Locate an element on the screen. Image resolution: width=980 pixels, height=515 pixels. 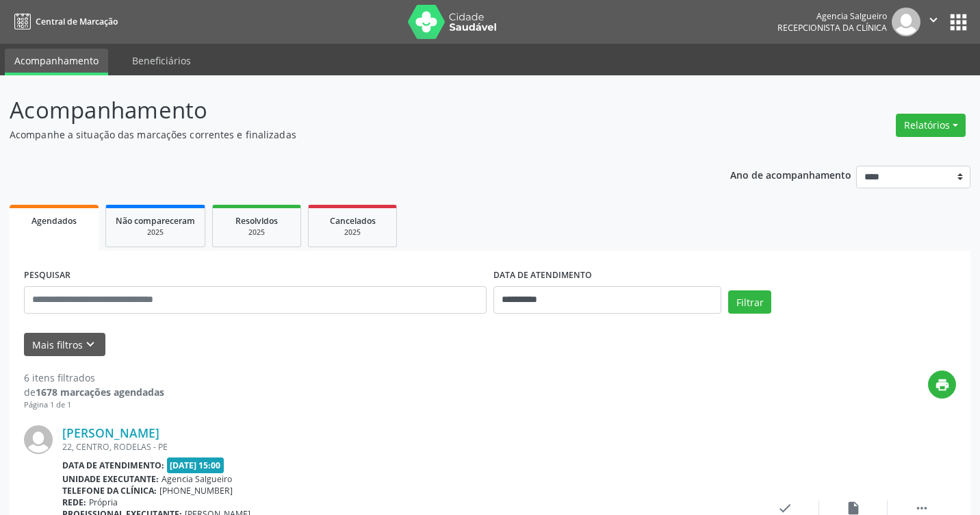
a: Beneficiários is located at coordinates (162, 61).